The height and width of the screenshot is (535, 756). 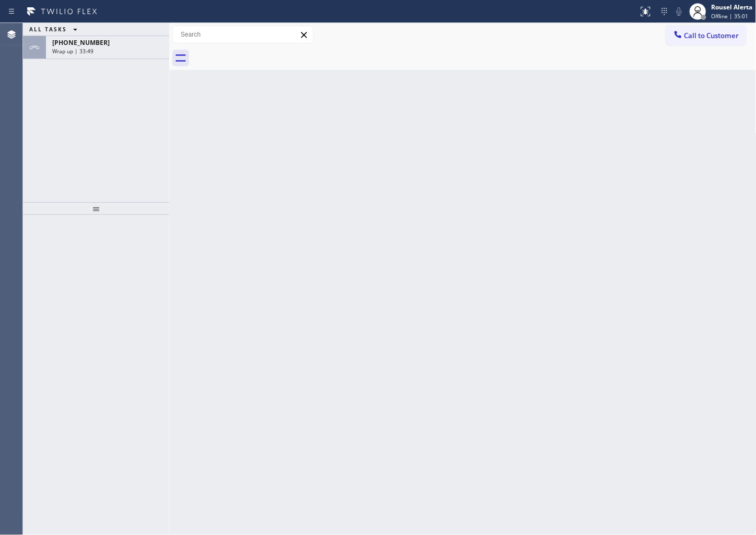 I want to click on button: ALL TASKS, so click(x=55, y=29).